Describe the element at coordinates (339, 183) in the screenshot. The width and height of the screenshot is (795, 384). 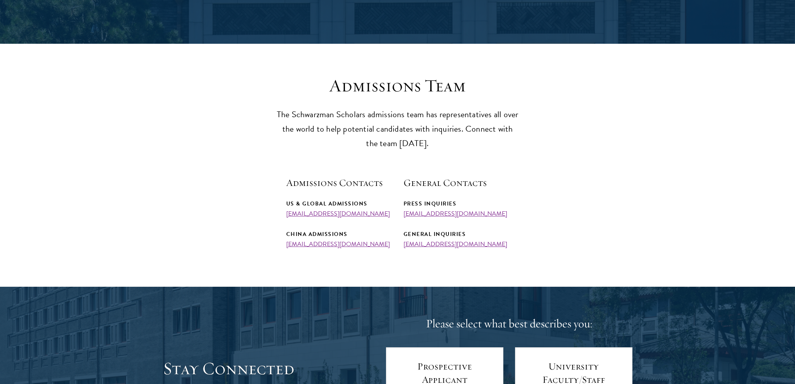
I see `h5: Admissions Contacts` at that location.